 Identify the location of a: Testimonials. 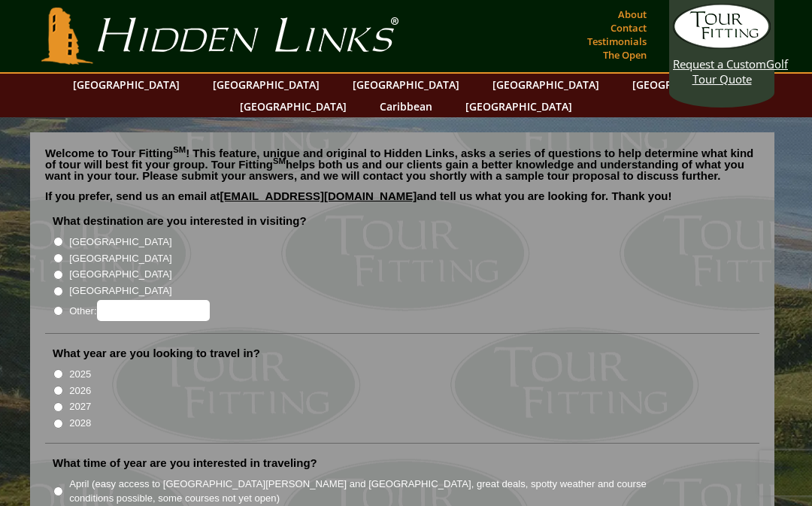
(617, 41).